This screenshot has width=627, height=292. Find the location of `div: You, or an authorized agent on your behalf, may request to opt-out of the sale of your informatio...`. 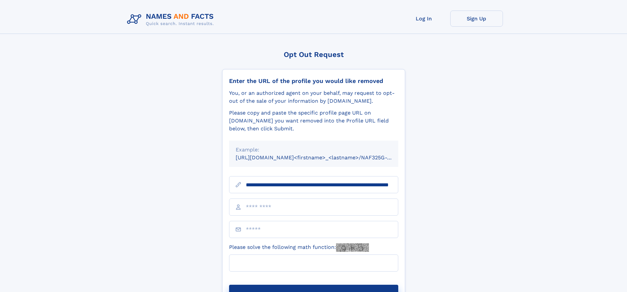

div: You, or an authorized agent on your behalf, may request to opt-out of the sale of your informatio... is located at coordinates (314, 97).